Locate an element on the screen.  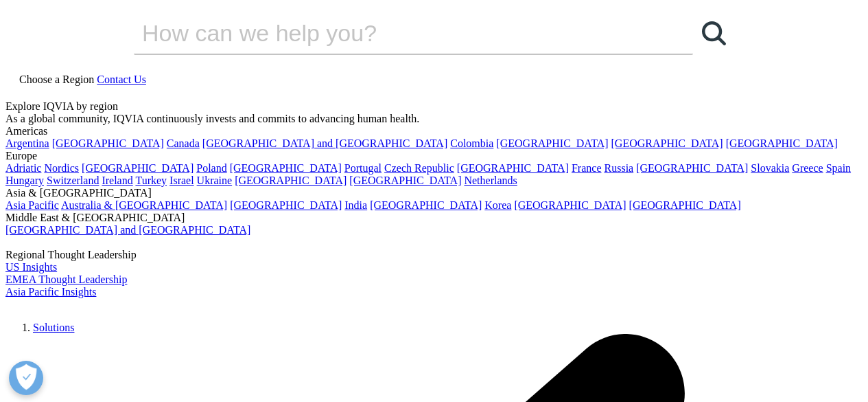
a: Greece is located at coordinates (807, 168).